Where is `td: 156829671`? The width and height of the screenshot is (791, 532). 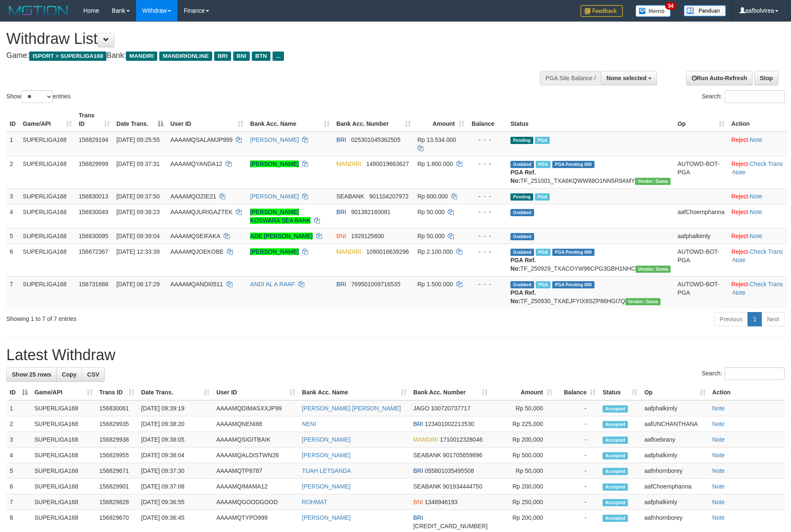 td: 156829671 is located at coordinates (117, 470).